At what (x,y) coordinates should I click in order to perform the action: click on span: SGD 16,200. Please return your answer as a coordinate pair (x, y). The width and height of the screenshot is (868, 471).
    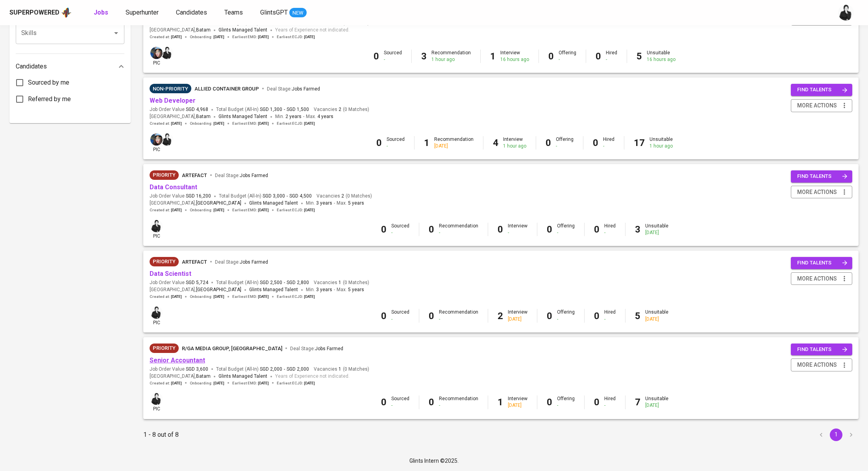
    Looking at the image, I should click on (198, 196).